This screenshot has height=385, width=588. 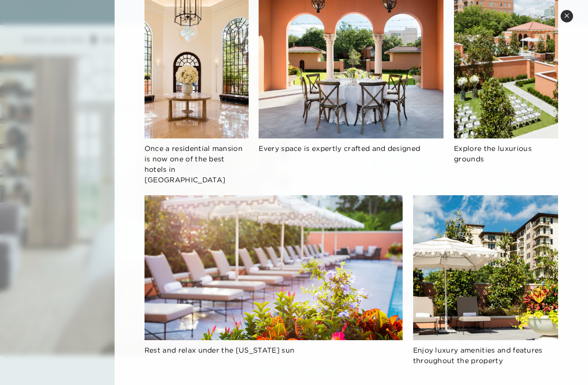 What do you see at coordinates (478, 355) in the screenshot?
I see `span: Enjoy luxury amenities and features throughout the property` at bounding box center [478, 355].